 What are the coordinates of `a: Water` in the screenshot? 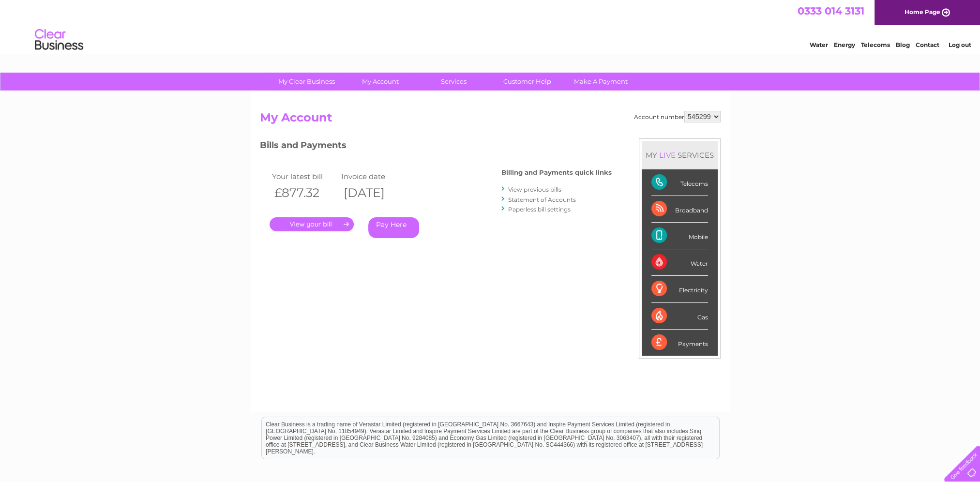 It's located at (819, 44).